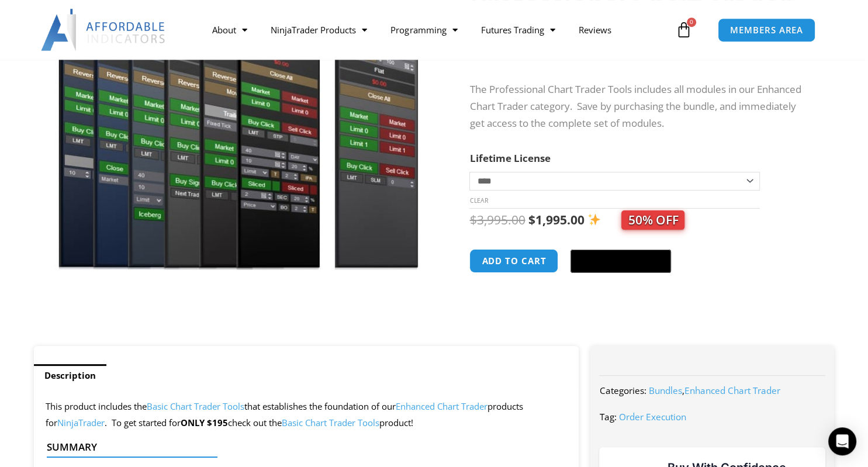 The height and width of the screenshot is (467, 868). What do you see at coordinates (302, 447) in the screenshot?
I see `h4: Summary` at bounding box center [302, 447].